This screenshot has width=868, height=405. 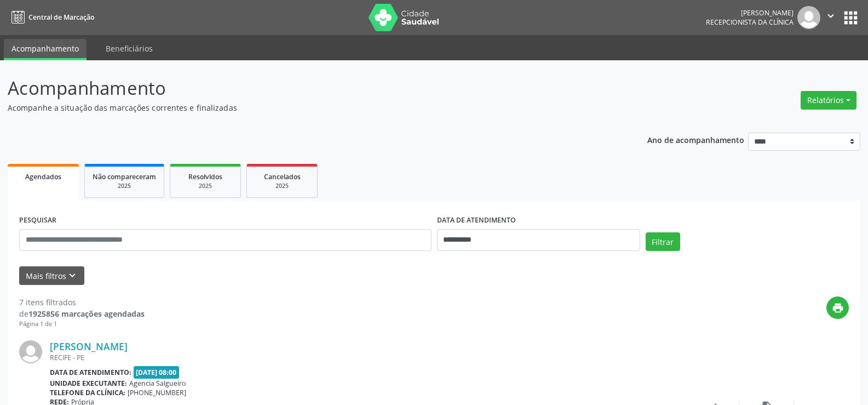 I want to click on div: 7 itens filtrados, so click(x=82, y=302).